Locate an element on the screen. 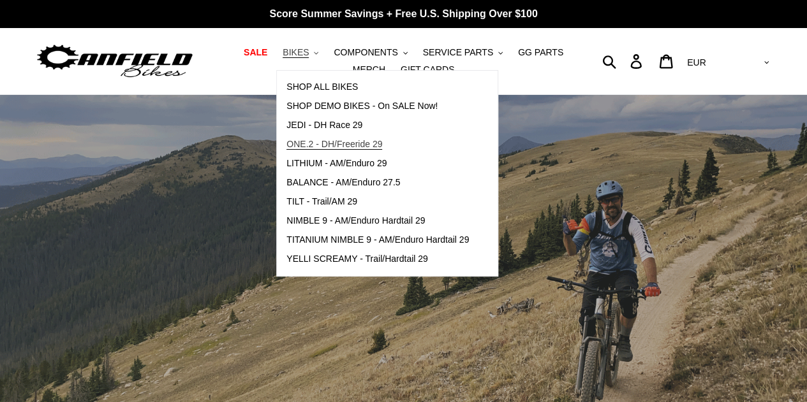 The width and height of the screenshot is (807, 402). a: GIFT CARDS is located at coordinates (427, 70).